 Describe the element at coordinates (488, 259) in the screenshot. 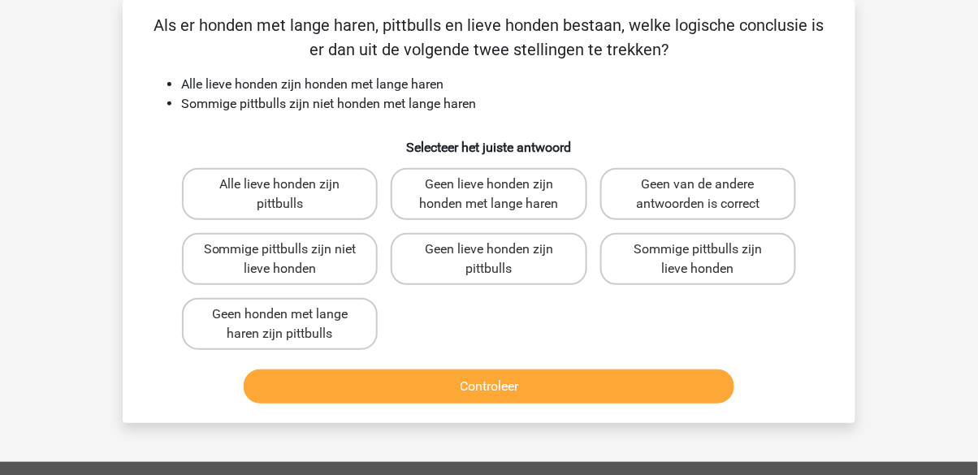

I see `label: Geen lieve honden zijn pittbulls` at that location.